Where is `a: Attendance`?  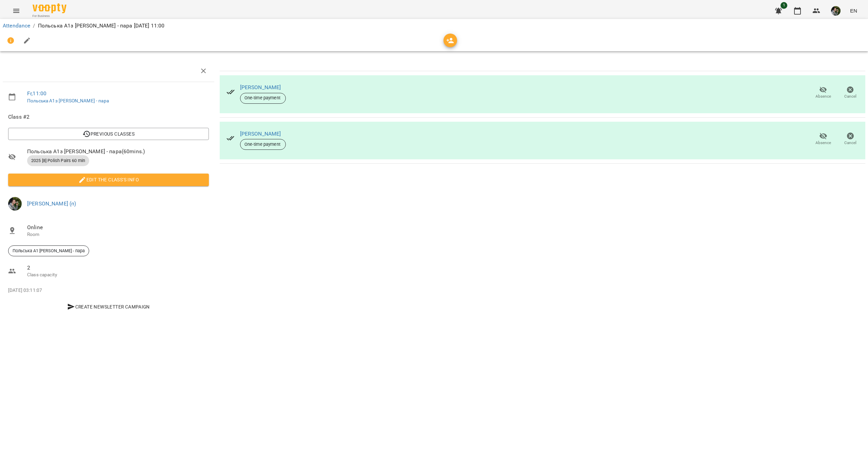
a: Attendance is located at coordinates (16, 25).